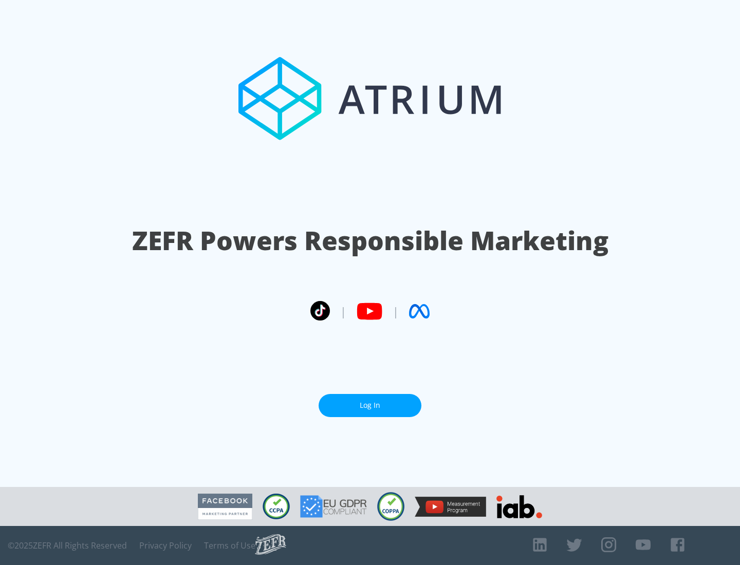  Describe the element at coordinates (165, 545) in the screenshot. I see `a: Privacy Policy` at that location.